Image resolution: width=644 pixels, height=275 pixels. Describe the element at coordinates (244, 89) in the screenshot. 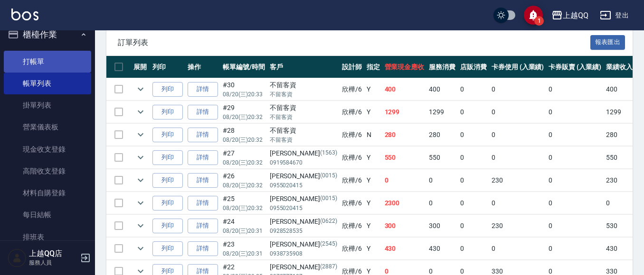

I see `td: #30` at that location.